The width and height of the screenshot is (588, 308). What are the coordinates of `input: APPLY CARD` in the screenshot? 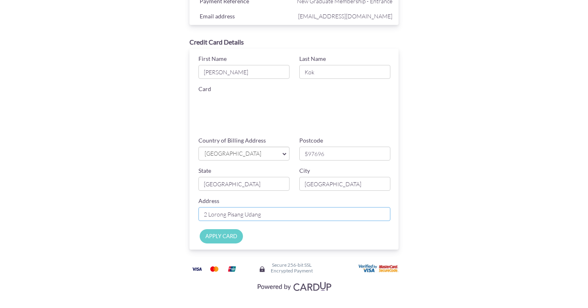 It's located at (221, 236).